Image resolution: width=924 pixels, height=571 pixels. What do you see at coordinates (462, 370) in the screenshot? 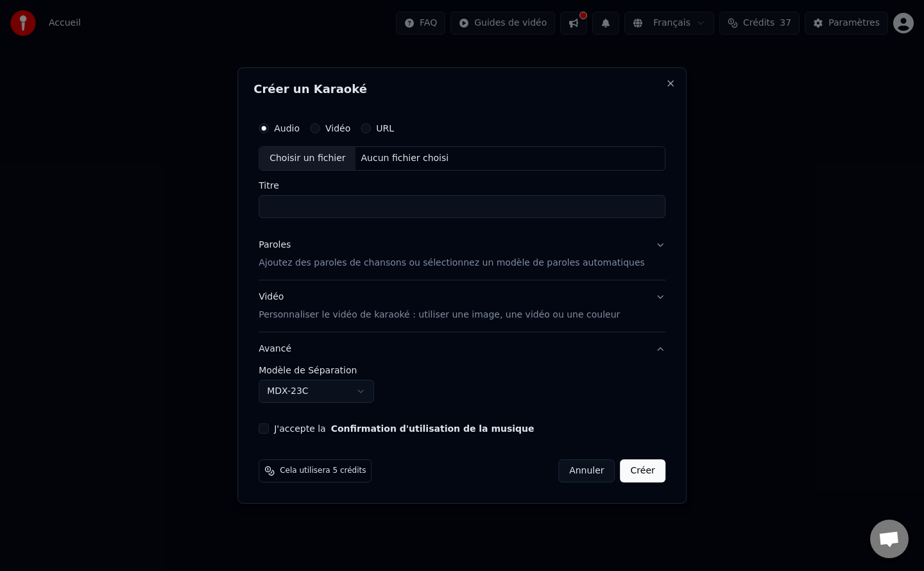
I see `label: Modèle de Séparation` at bounding box center [462, 370].